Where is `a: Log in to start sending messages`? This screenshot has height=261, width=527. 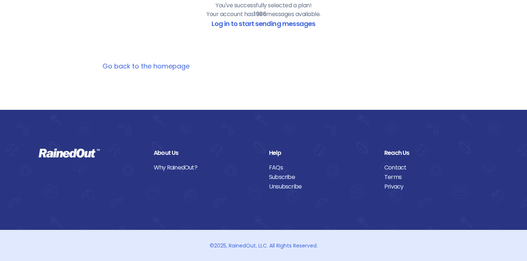 a: Log in to start sending messages is located at coordinates (263, 23).